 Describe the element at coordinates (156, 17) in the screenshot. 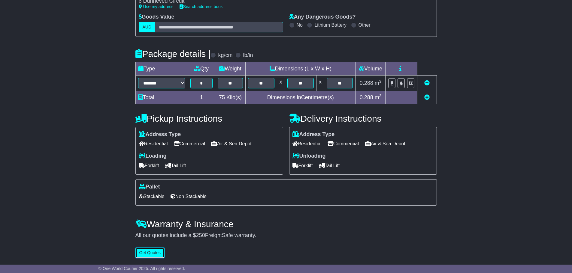

I see `label: Goods Value` at that location.